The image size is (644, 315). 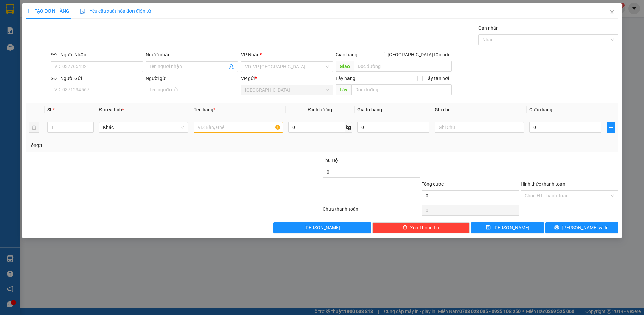 What do you see at coordinates (480, 127) in the screenshot?
I see `input: Ghi Chú` at bounding box center [480, 127].